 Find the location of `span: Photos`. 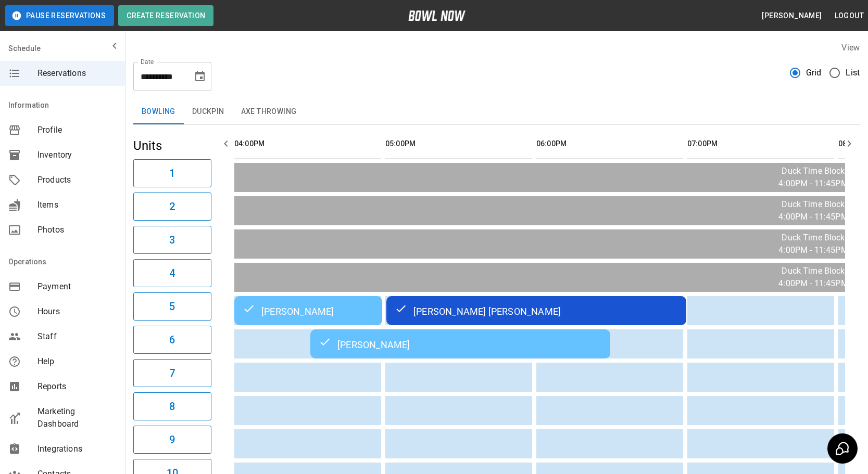

span: Photos is located at coordinates (77, 230).